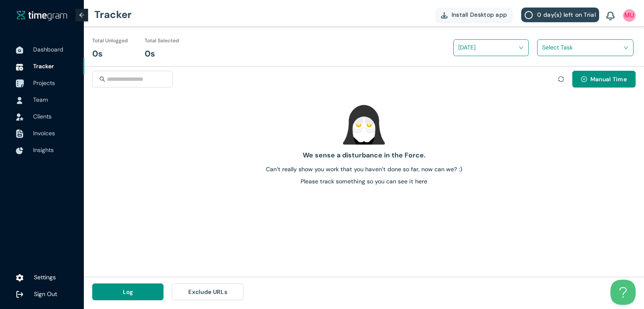  What do you see at coordinates (364, 181) in the screenshot?
I see `h1: Please track something so you can see it here` at bounding box center [364, 181].